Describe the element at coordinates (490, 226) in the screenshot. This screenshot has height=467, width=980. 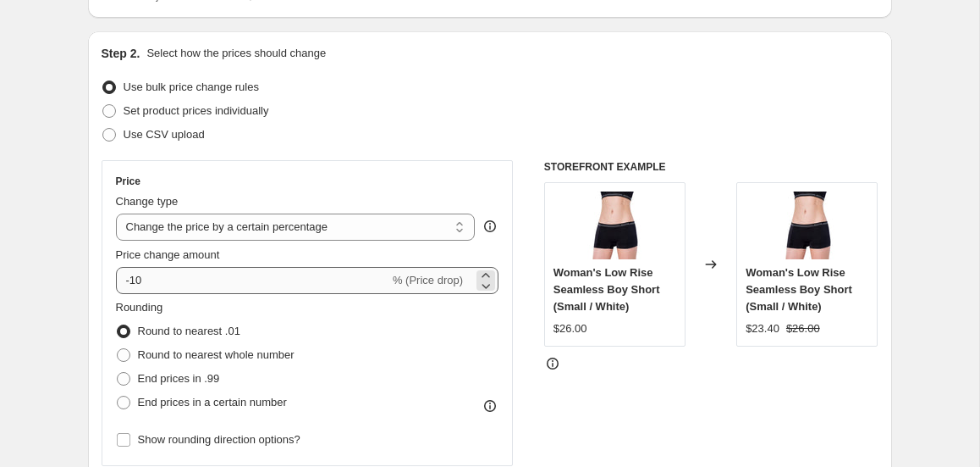
I see `div: help` at that location.